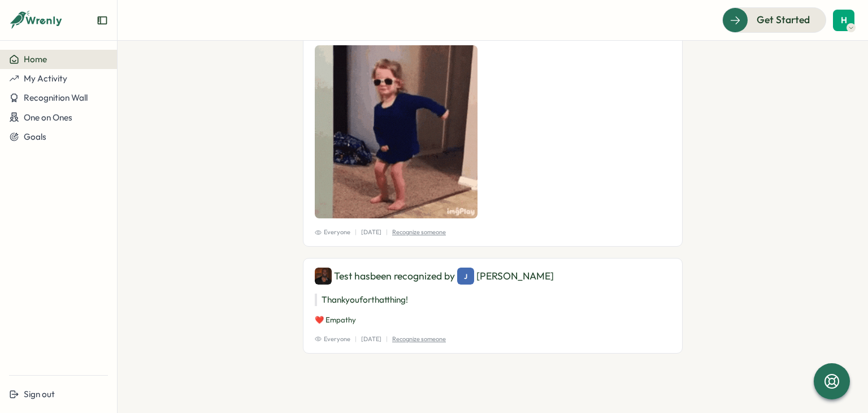 Image resolution: width=868 pixels, height=413 pixels. What do you see at coordinates (39, 394) in the screenshot?
I see `span: Sign out` at bounding box center [39, 394].